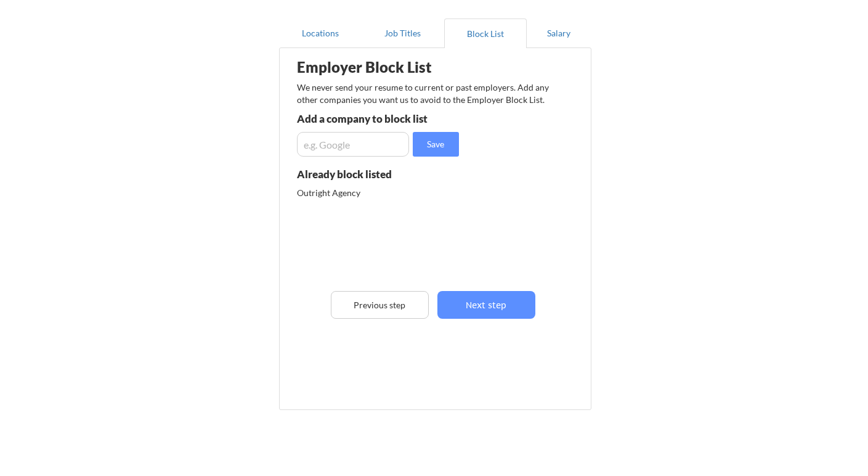 Image resolution: width=868 pixels, height=476 pixels. Describe the element at coordinates (365, 174) in the screenshot. I see `div: Already block listed` at that location.